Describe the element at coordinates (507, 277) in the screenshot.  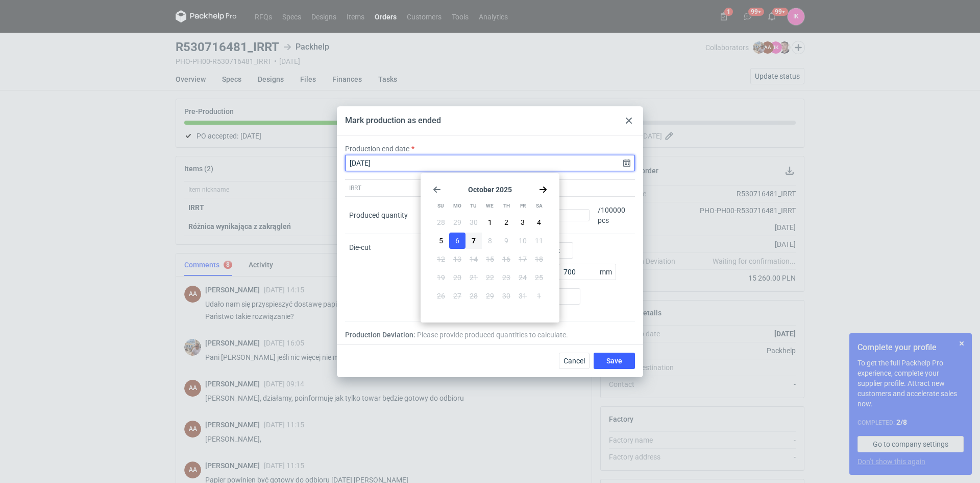
I see `span: 23` at that location.